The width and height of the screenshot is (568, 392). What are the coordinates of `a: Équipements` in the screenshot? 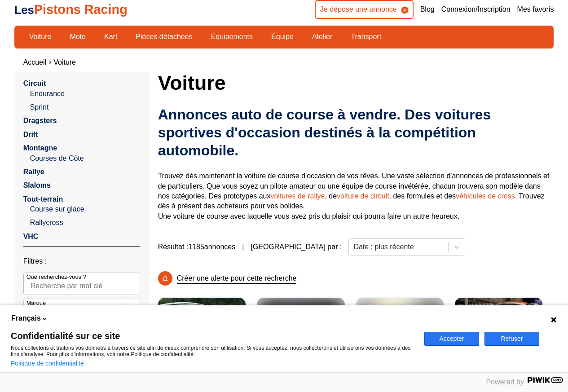 It's located at (232, 37).